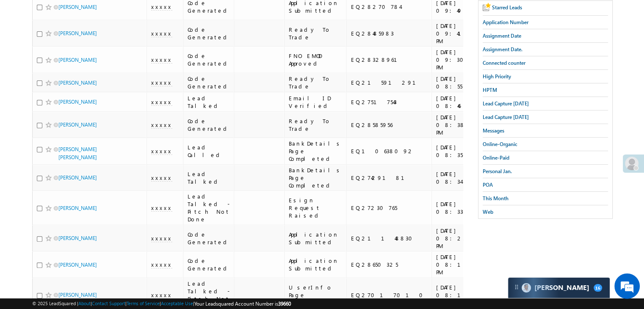 This screenshot has height=309, width=644. What do you see at coordinates (488, 212) in the screenshot?
I see `span: Web` at bounding box center [488, 212].